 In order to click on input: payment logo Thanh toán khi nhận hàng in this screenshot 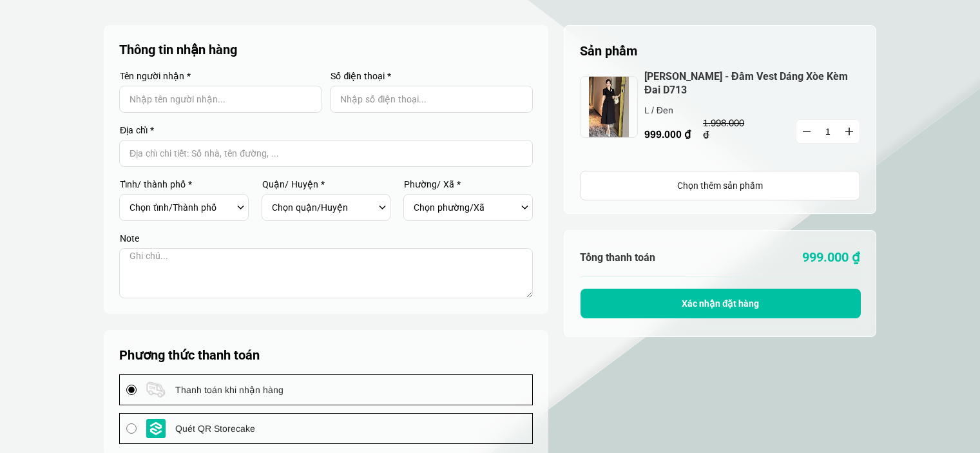, I will do `click(132, 390)`.